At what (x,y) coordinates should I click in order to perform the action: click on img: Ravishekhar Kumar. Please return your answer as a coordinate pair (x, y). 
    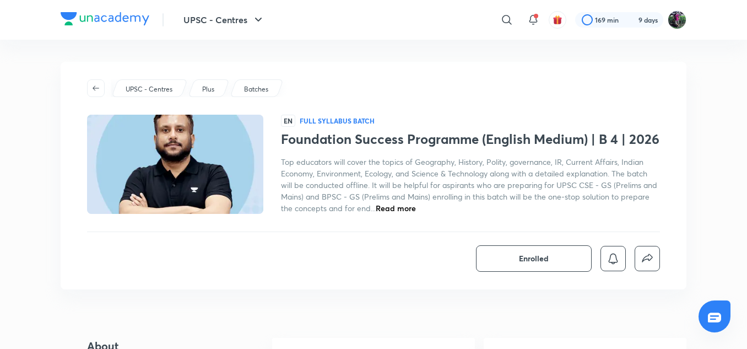
    Looking at the image, I should click on (677, 20).